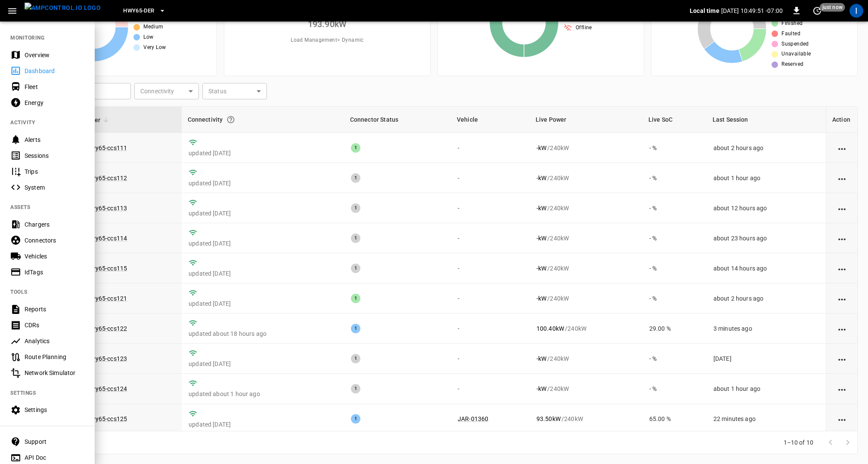 The height and width of the screenshot is (464, 868). What do you see at coordinates (55, 272) in the screenshot?
I see `div: IdTags` at bounding box center [55, 272].